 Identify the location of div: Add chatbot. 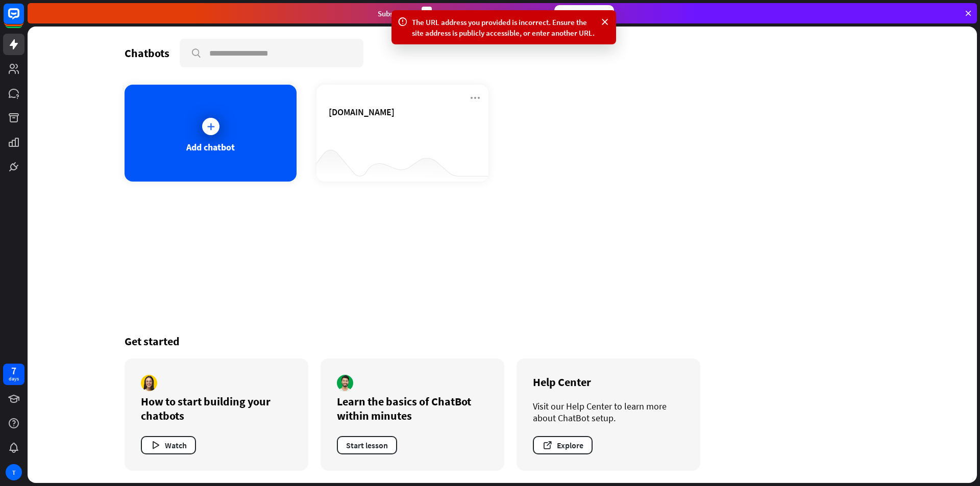
(210, 147).